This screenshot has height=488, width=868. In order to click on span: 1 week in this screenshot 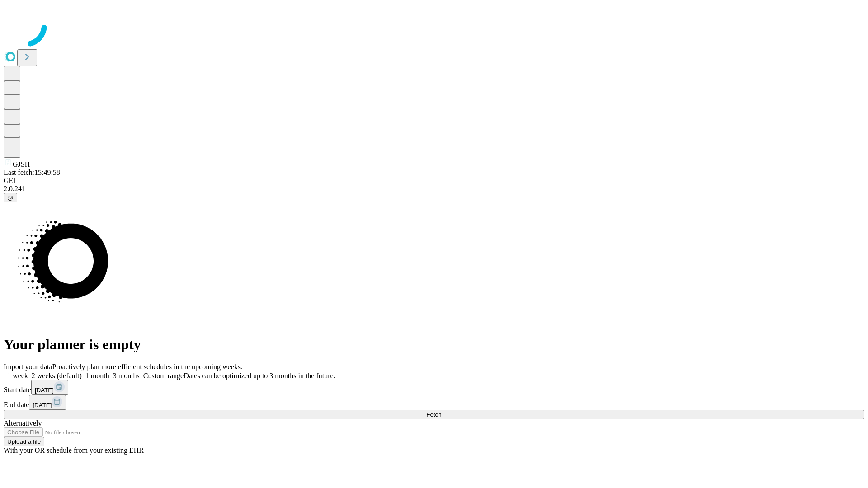, I will do `click(18, 375)`.